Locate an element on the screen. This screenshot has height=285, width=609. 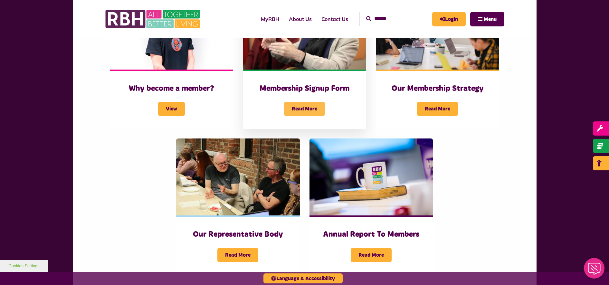
h3: Membership Signup Form is located at coordinates (304, 89).